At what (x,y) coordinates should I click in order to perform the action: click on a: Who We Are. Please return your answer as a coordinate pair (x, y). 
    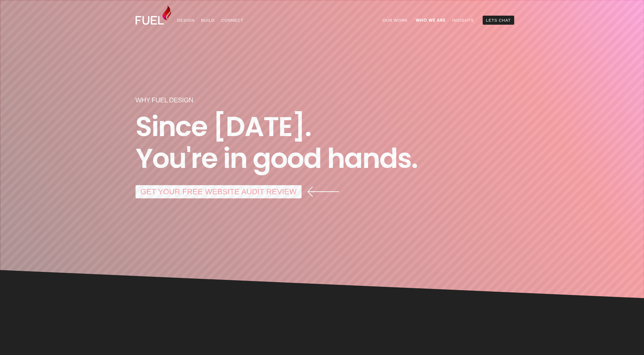
    Looking at the image, I should click on (430, 20).